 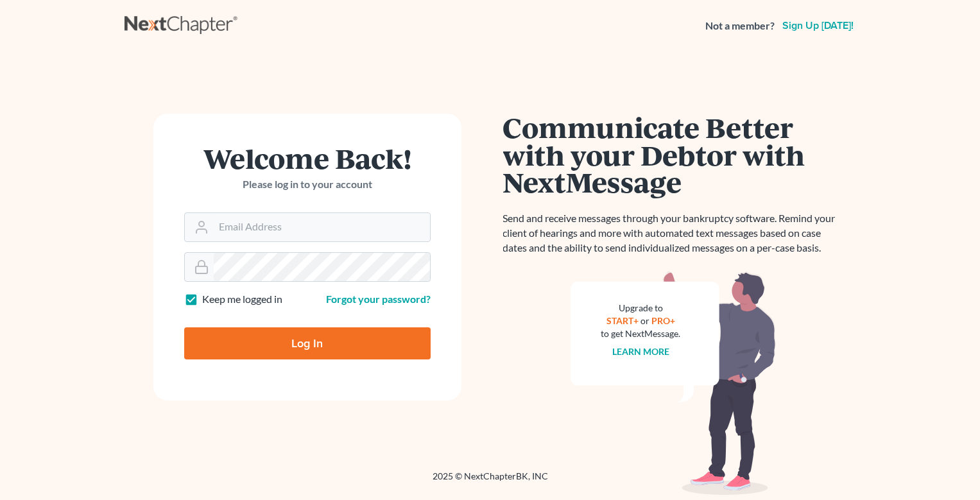 I want to click on div: 2025 © NextChapterBK, INC, so click(x=490, y=481).